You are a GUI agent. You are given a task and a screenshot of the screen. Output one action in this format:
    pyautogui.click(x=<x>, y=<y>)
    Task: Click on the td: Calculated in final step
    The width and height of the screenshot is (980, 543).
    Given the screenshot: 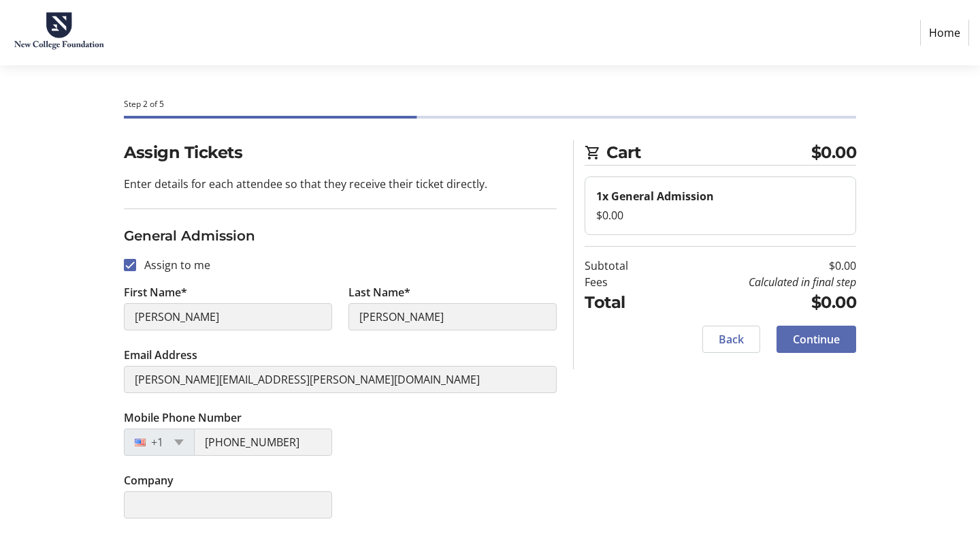 What is the action you would take?
    pyautogui.click(x=760, y=282)
    